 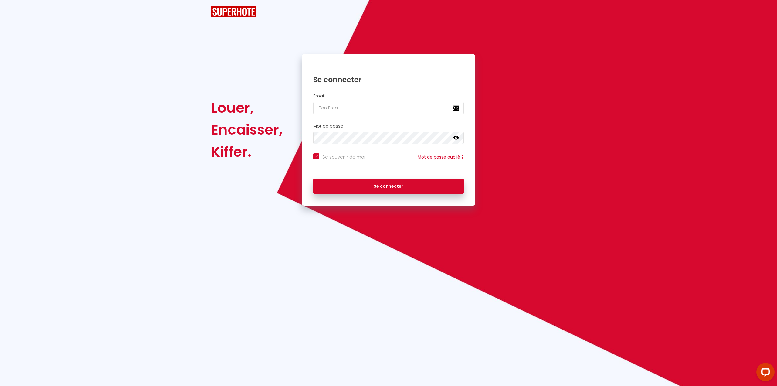 What do you see at coordinates (247, 108) in the screenshot?
I see `div: Louer,` at bounding box center [247, 108].